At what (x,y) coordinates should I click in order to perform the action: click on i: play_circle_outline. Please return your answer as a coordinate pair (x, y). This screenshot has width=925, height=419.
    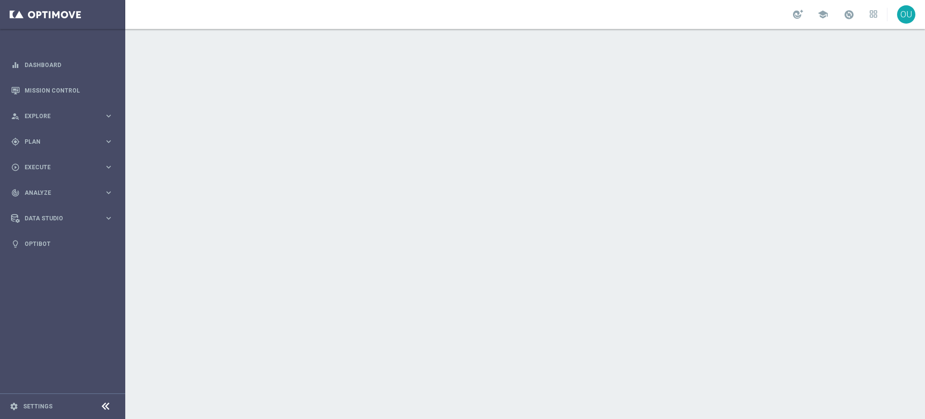
    Looking at the image, I should click on (15, 167).